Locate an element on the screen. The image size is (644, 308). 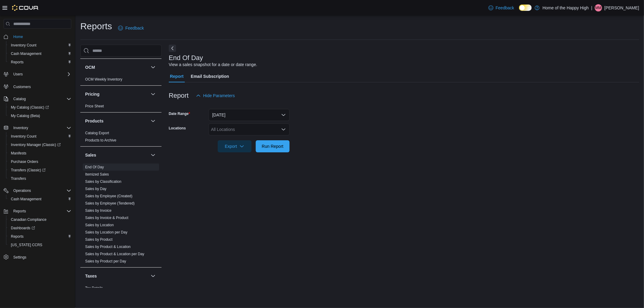
button: Inventory is located at coordinates (20, 128).